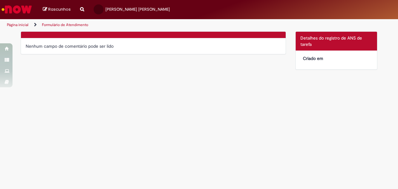 The image size is (398, 189). I want to click on dt: Criado em, so click(318, 58).